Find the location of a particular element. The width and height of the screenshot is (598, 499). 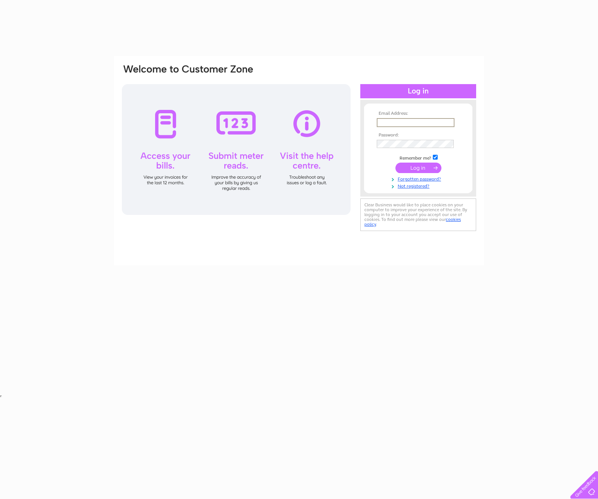

a: Not registered? is located at coordinates (419, 185).